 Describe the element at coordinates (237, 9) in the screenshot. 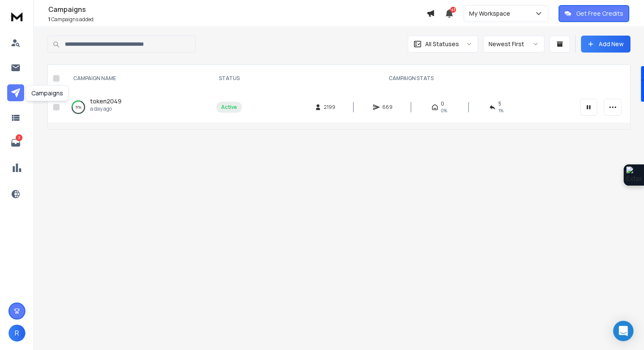

I see `h1: Campaigns` at that location.